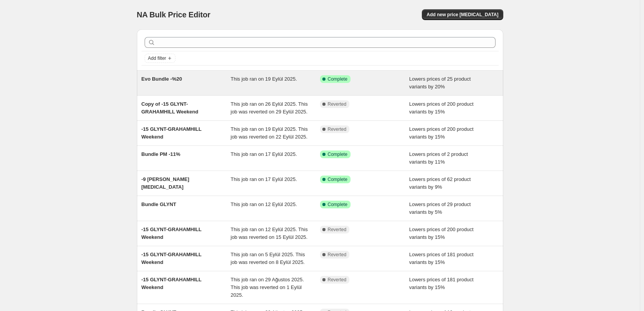 This screenshot has width=644, height=311. I want to click on span: Lowers prices of 29 product variants by 5%, so click(440, 208).